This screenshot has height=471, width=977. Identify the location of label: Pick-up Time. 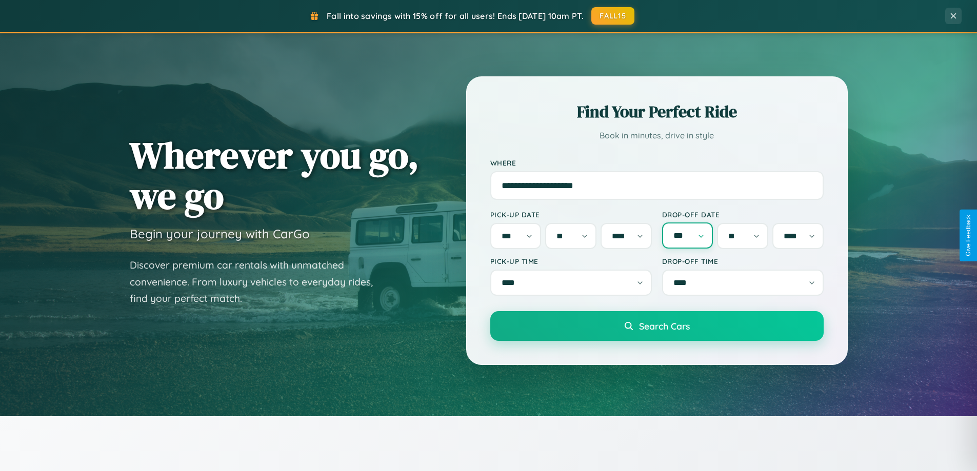
(571, 261).